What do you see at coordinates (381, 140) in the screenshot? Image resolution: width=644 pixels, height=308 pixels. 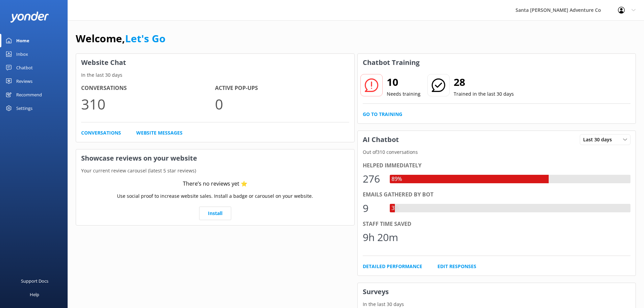 I see `h3: AI Chatbot` at bounding box center [381, 140].